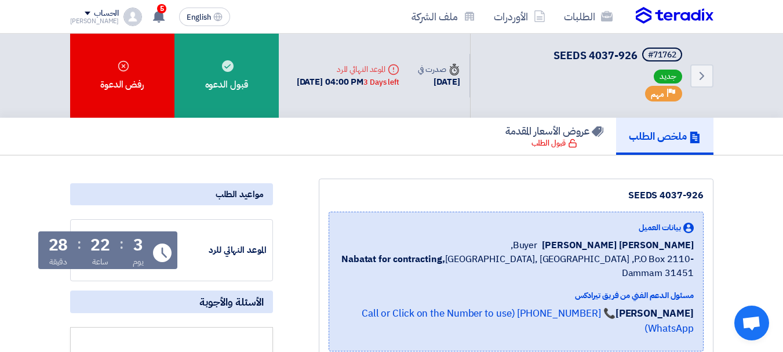 The height and width of the screenshot is (352, 783). Describe the element at coordinates (439, 69) in the screenshot. I see `div: صدرت في` at that location.